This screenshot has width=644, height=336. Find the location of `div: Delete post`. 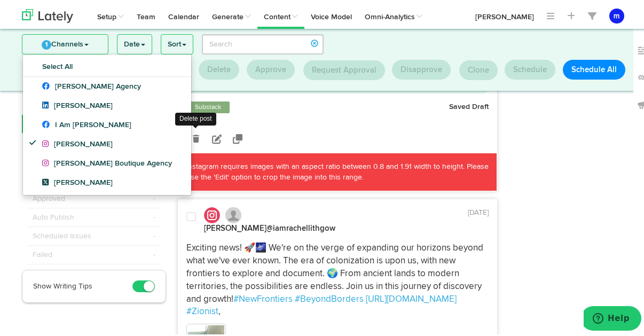

div: Delete post is located at coordinates (195, 116).